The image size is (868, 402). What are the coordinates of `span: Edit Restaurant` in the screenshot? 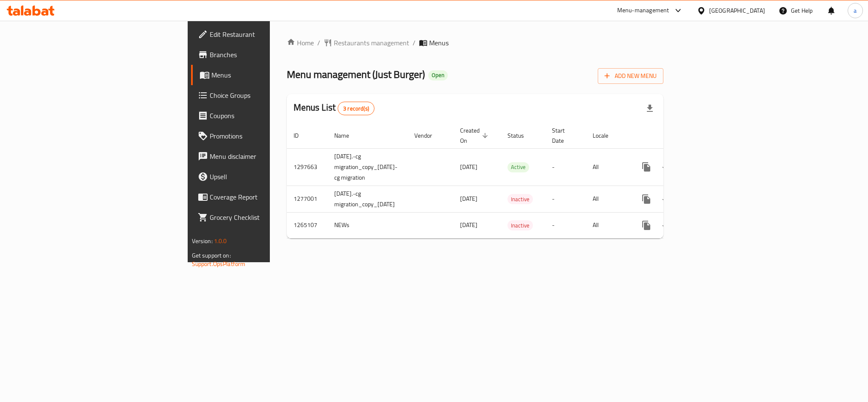 It's located at (267, 34).